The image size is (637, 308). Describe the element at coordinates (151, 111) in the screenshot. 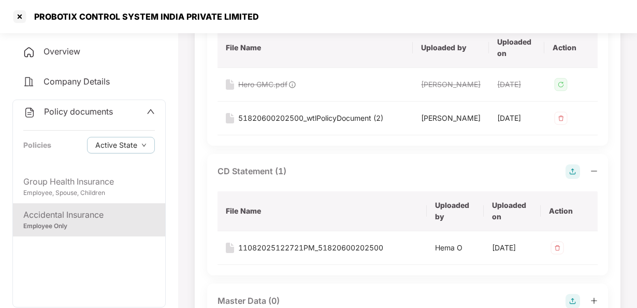

I see `span: up` at that location.